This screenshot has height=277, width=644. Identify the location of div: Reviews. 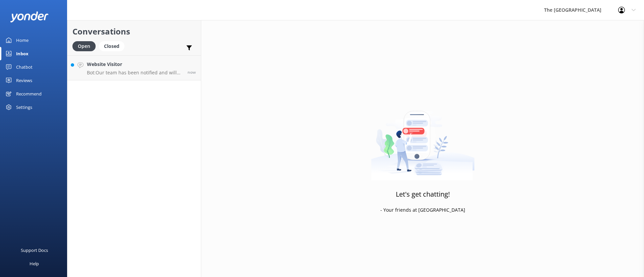
(24, 80).